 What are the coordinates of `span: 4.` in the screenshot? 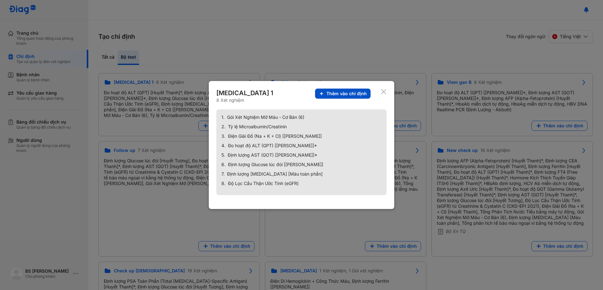 It's located at (223, 146).